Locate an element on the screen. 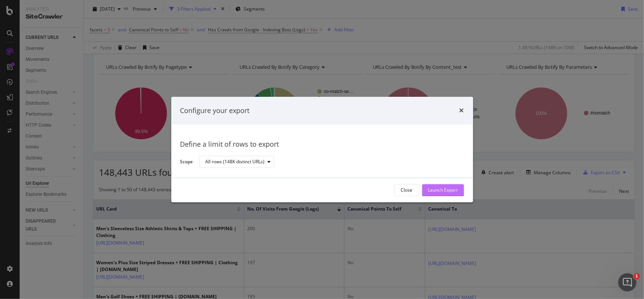 This screenshot has width=644, height=299. button: Close is located at coordinates (407, 190).